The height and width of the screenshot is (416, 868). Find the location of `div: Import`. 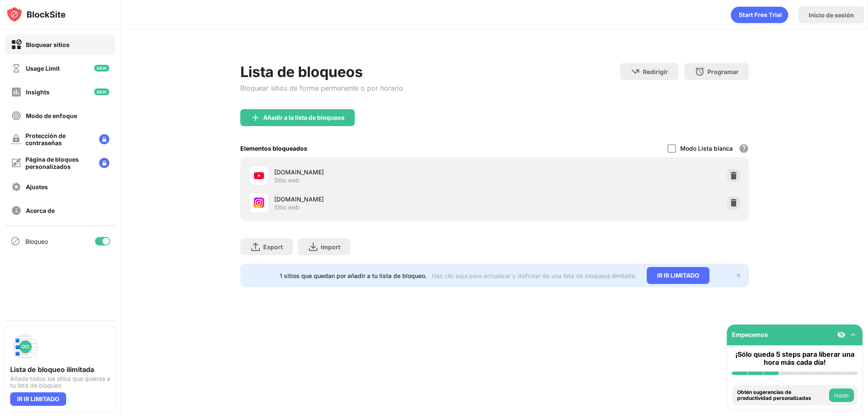

div: Import is located at coordinates (331, 247).